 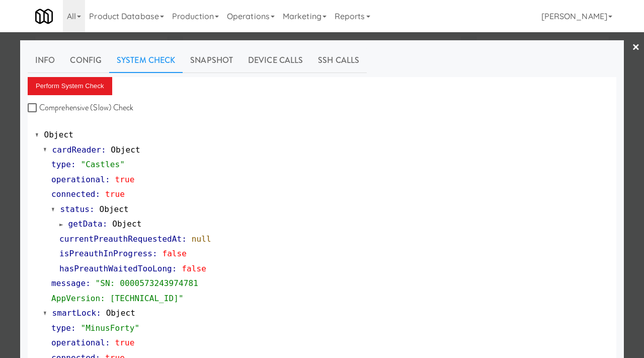 What do you see at coordinates (86, 60) in the screenshot?
I see `a: Config` at bounding box center [86, 60].